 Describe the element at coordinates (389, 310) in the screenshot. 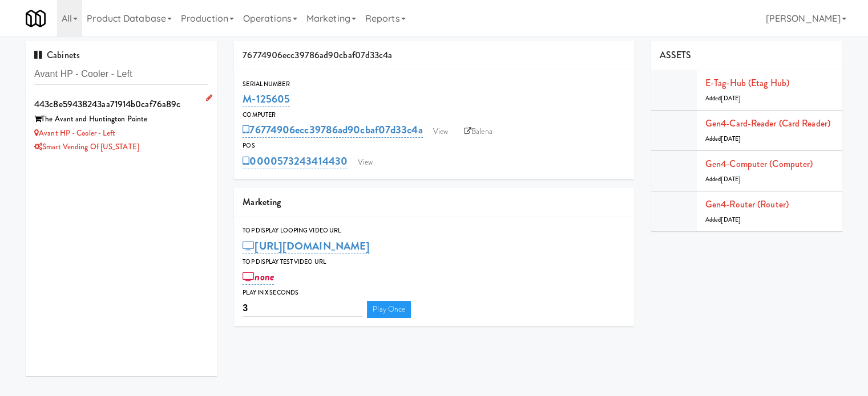

I see `a: Play Once` at that location.